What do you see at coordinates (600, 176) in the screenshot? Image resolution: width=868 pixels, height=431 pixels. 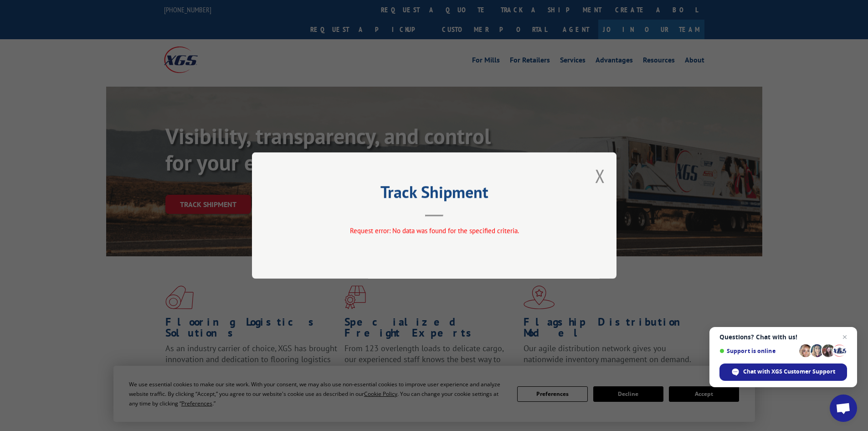 I see `button: Close modal` at bounding box center [600, 176].